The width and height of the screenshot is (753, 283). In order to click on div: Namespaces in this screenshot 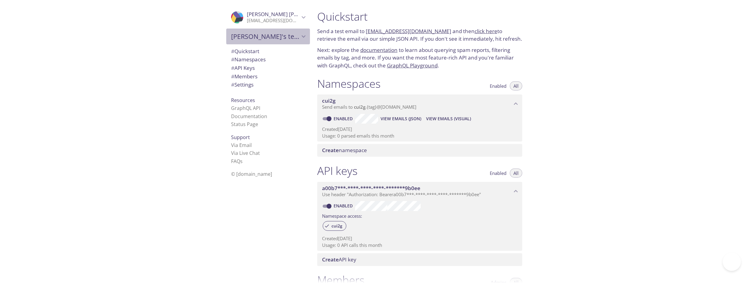, I will do `click(268, 59)`.